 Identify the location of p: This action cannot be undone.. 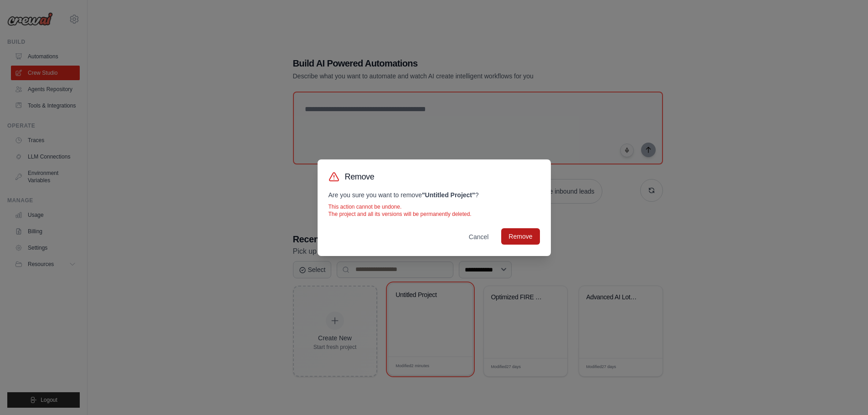
(435, 207).